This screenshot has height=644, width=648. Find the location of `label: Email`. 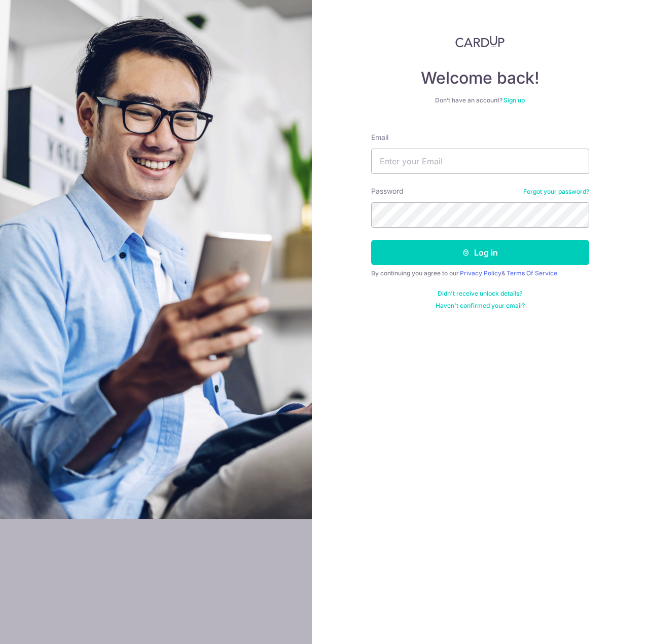

label: Email is located at coordinates (380, 137).